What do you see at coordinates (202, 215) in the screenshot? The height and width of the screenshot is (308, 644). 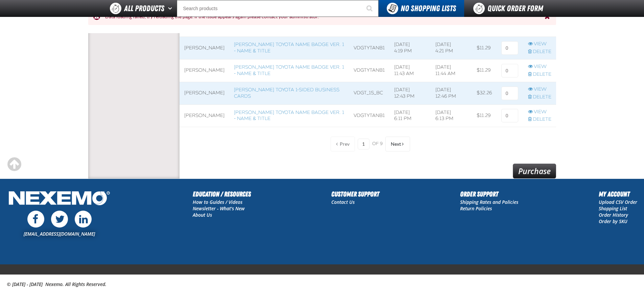 I see `a: About Us` at bounding box center [202, 215].